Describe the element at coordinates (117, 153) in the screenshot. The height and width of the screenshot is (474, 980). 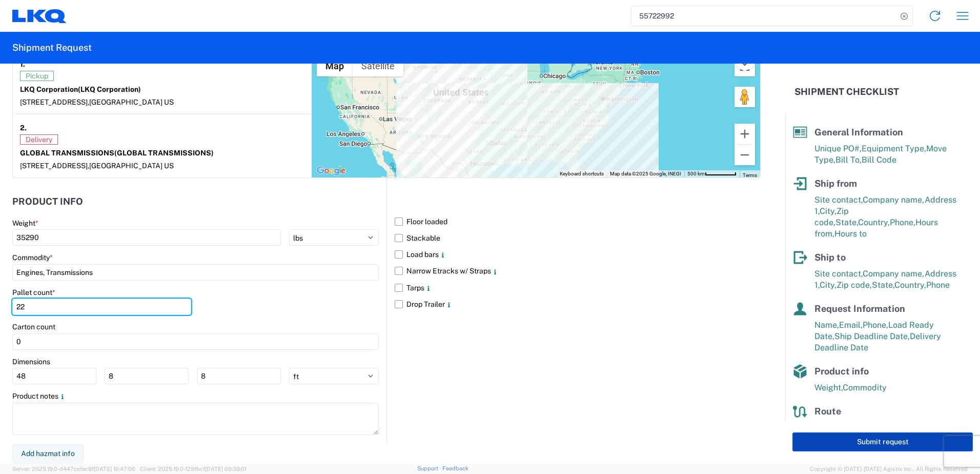
I see `strong: GLOBAL TRANSMISSIONS` at that location.